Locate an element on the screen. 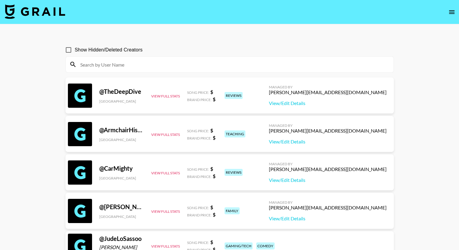 The width and height of the screenshot is (459, 250). div: comedy is located at coordinates (266, 245).